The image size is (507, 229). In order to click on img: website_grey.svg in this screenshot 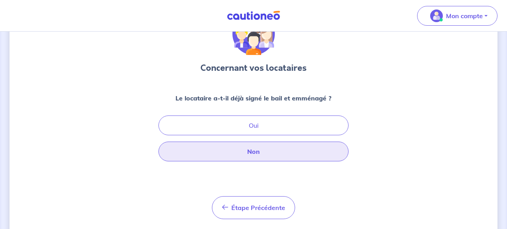, I will do `click(16, 24)`.